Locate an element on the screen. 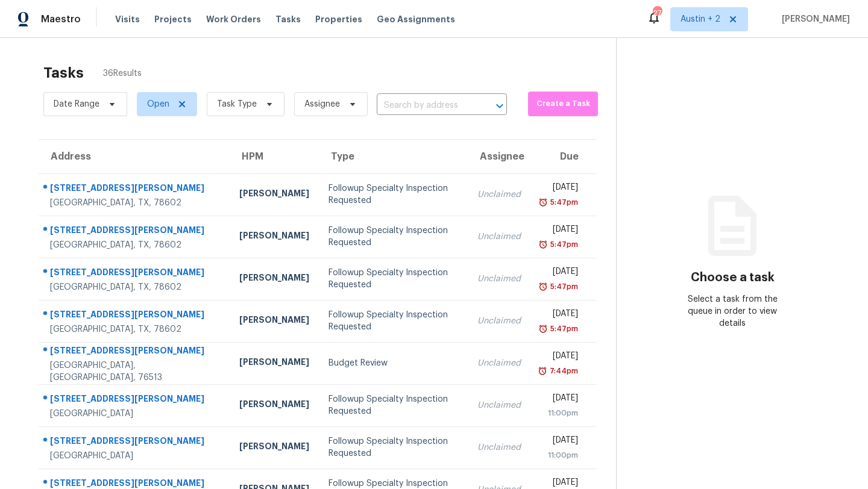  span: Austin + 2 is located at coordinates (700, 19).